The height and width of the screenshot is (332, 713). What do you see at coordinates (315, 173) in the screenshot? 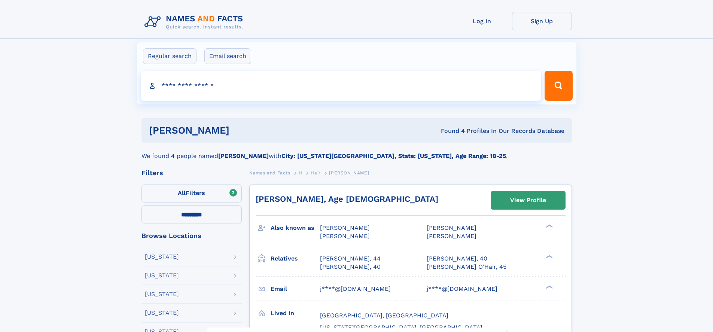
I see `span: Hair` at bounding box center [315, 173].